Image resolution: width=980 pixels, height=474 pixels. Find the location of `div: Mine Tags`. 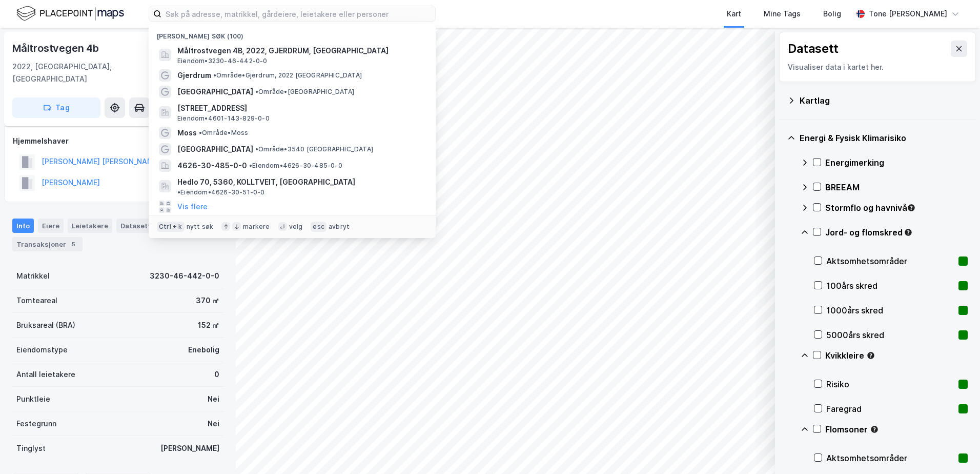

div: Mine Tags is located at coordinates (782, 14).